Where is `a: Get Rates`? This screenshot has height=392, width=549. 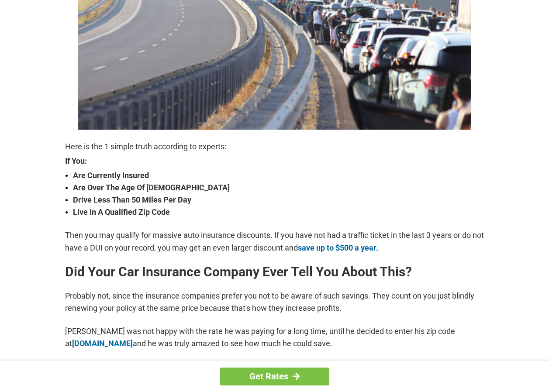 a: Get Rates is located at coordinates (275, 376).